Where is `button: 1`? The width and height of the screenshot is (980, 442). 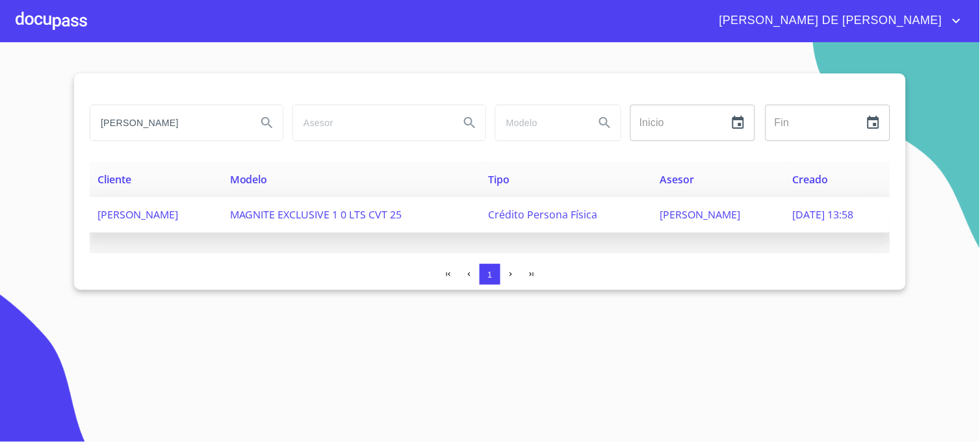 button: 1 is located at coordinates (490, 275).